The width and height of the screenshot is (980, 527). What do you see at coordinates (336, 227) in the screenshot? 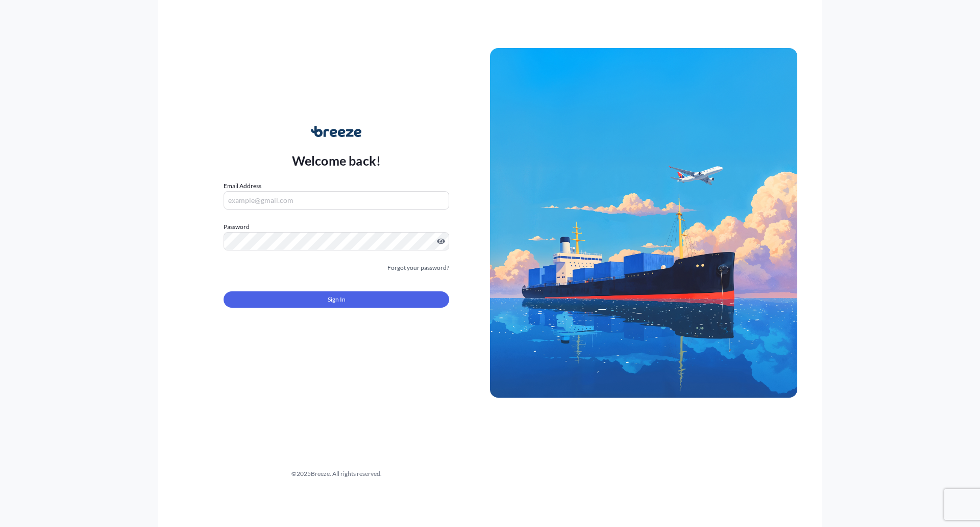
I see `label: Password` at bounding box center [336, 227].